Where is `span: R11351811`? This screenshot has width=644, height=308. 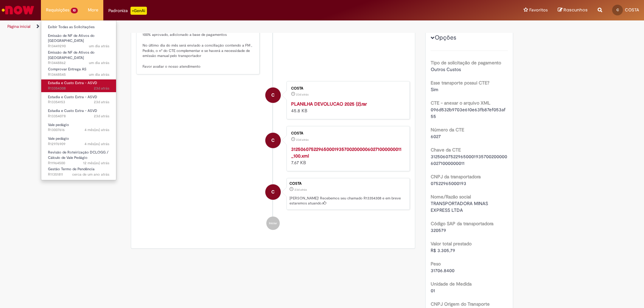
span: R11351811 is located at coordinates (79, 174).